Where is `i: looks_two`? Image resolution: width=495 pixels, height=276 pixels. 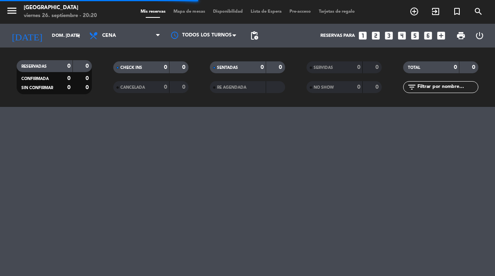 i: looks_two is located at coordinates (376, 36).